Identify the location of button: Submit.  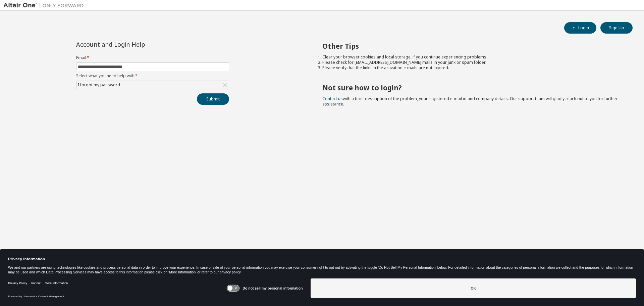
(213, 99).